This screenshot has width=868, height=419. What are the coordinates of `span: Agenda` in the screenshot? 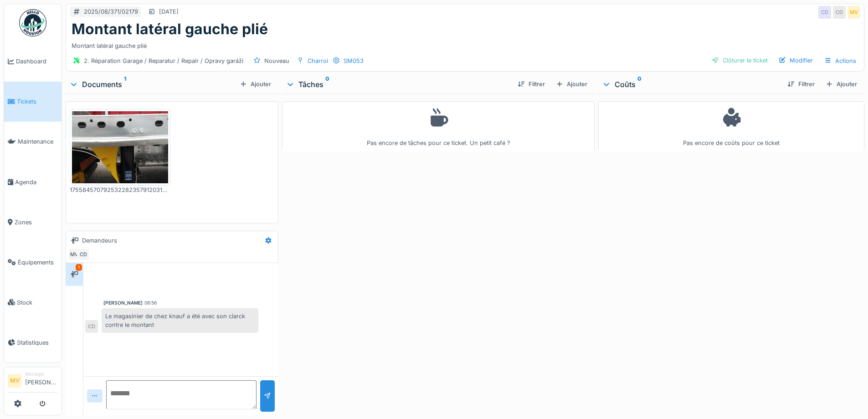 It's located at (36, 182).